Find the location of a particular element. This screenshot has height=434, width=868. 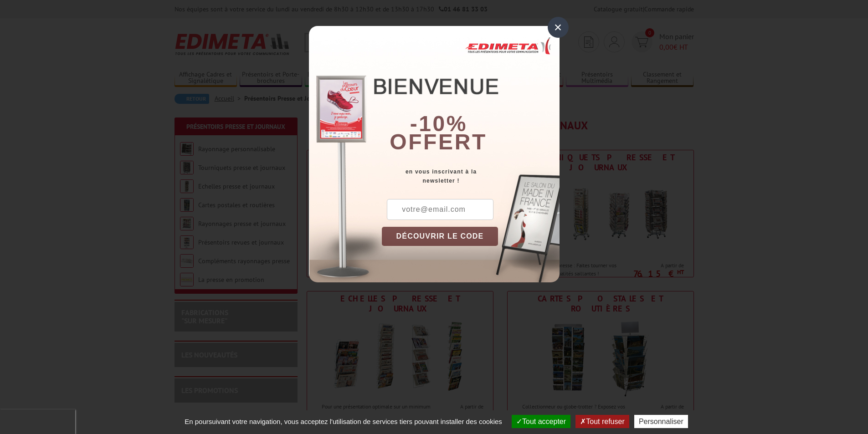

font: offert is located at coordinates (438, 142).